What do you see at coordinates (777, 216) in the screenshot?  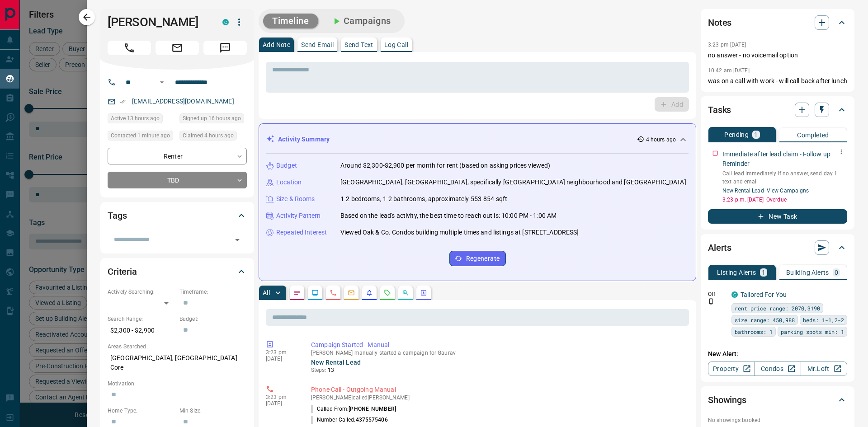 I see `button: New Task` at bounding box center [777, 216].